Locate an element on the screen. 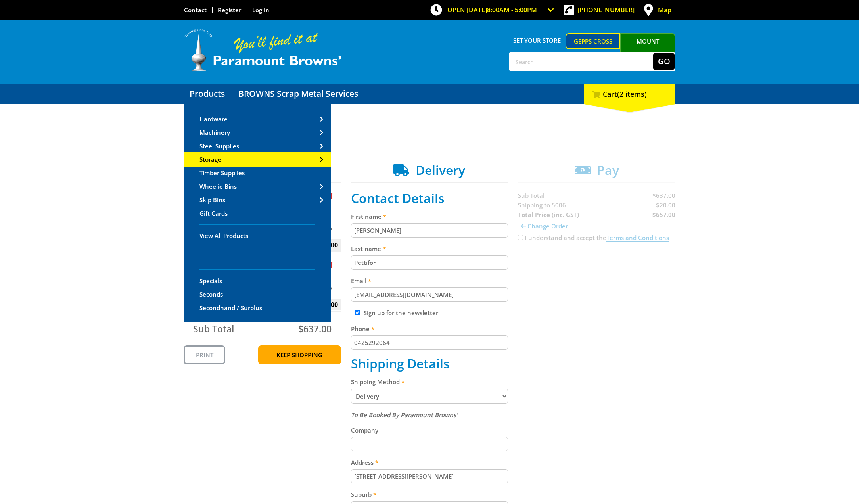 This screenshot has height=504, width=859. span: $637.00 is located at coordinates (315, 329).